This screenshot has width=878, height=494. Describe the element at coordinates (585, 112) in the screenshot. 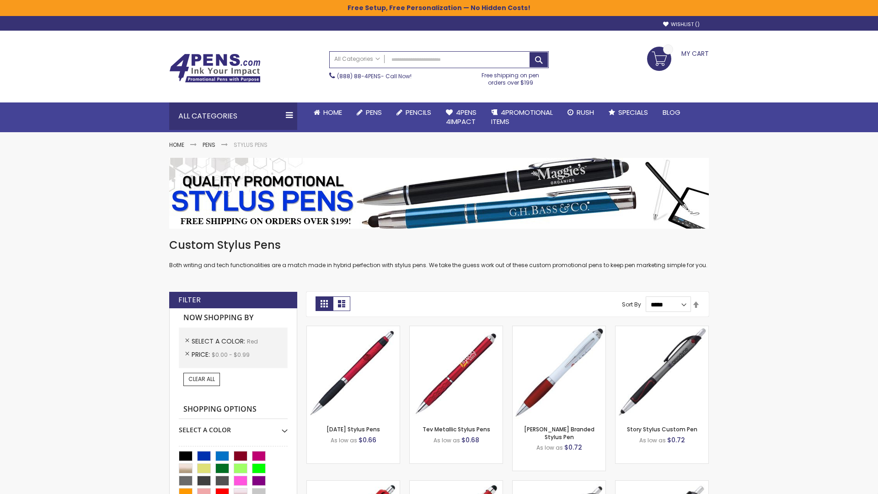

I see `span: Rush` at that location.